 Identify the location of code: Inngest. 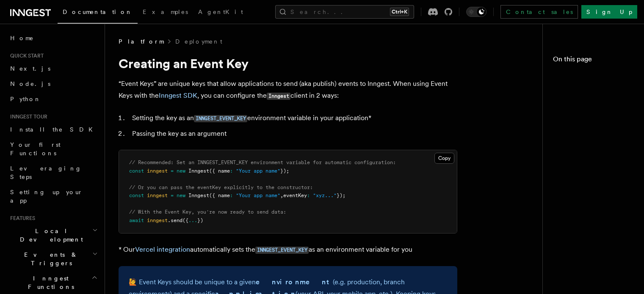
(278, 96).